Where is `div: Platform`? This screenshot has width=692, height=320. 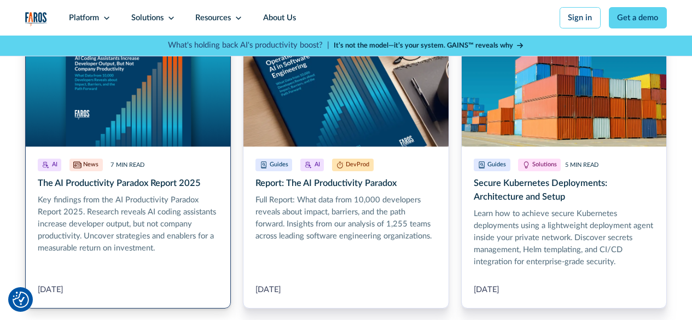 div: Platform is located at coordinates (84, 18).